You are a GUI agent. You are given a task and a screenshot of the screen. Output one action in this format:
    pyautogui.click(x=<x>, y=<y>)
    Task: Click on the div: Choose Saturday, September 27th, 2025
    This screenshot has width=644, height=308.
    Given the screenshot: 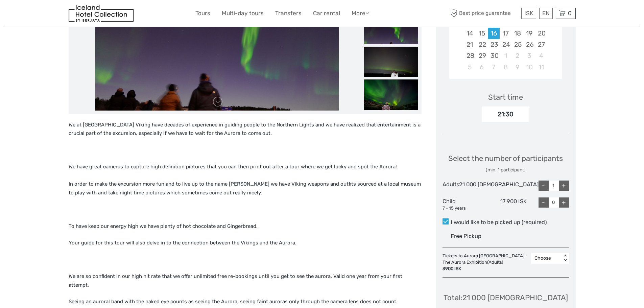 What is the action you would take?
    pyautogui.click(x=541, y=44)
    